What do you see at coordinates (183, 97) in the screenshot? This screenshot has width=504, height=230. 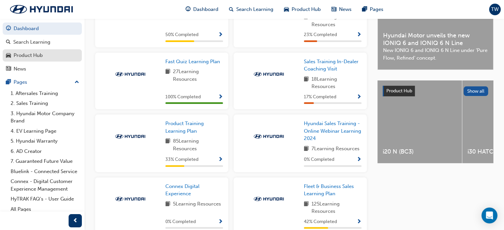 I see `span: 100 % Completed` at bounding box center [183, 97].